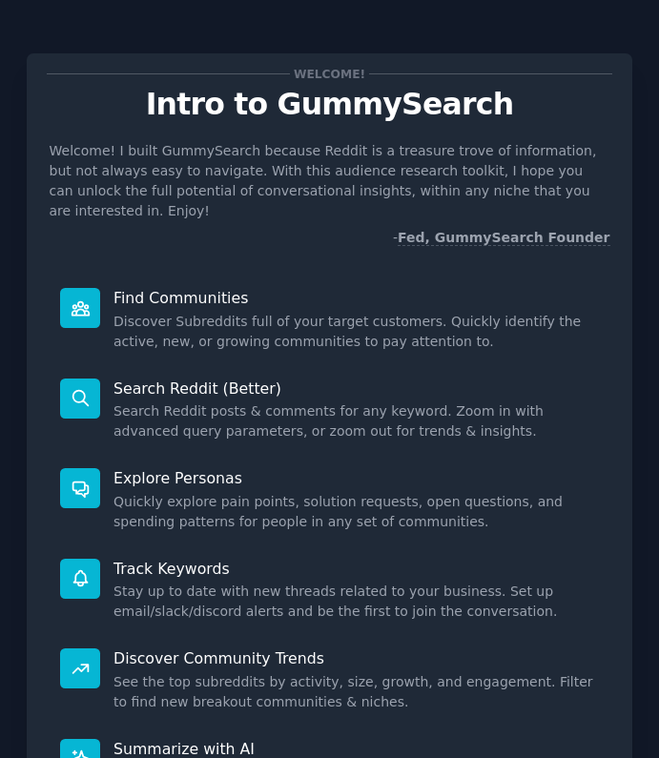  Describe the element at coordinates (356, 297) in the screenshot. I see `p: Find Communities` at that location.